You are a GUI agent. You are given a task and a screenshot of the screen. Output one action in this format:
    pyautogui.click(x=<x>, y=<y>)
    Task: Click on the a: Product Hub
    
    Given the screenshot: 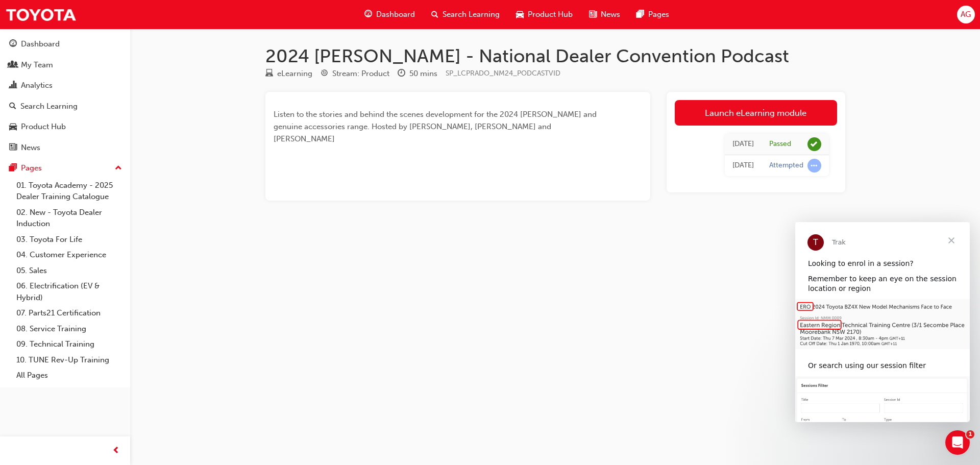 What is the action you would take?
    pyautogui.click(x=64, y=127)
    